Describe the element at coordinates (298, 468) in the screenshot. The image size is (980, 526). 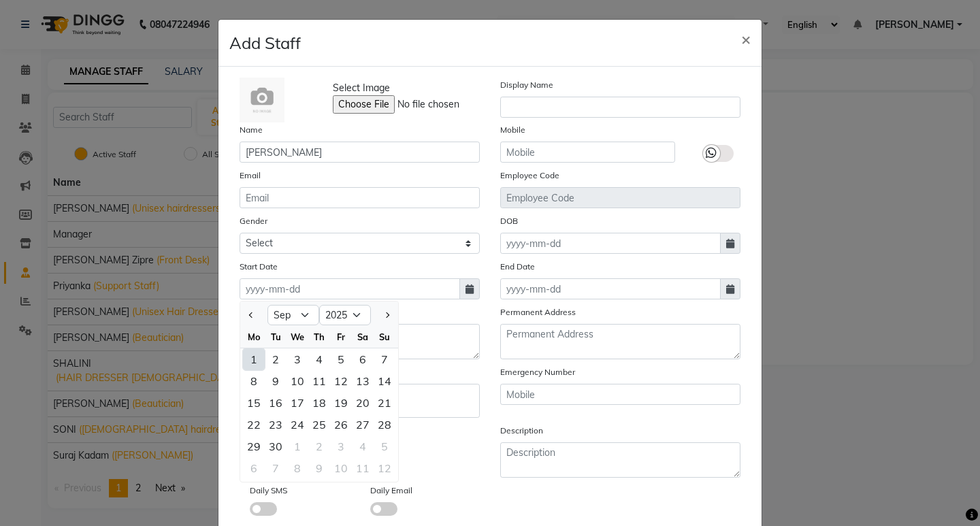
I see `div: Wednesday, October 8, 2025` at that location.